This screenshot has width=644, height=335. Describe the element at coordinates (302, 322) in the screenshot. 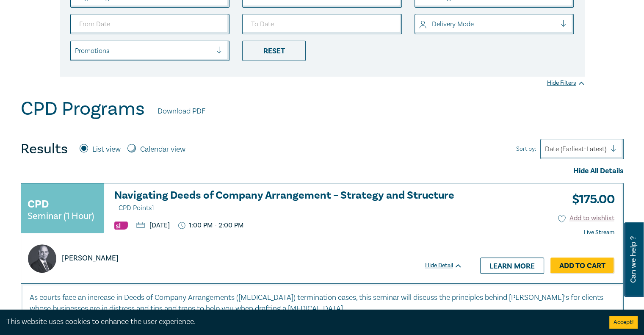

I see `div: This website uses cookies to enhance the user experience.` at that location.